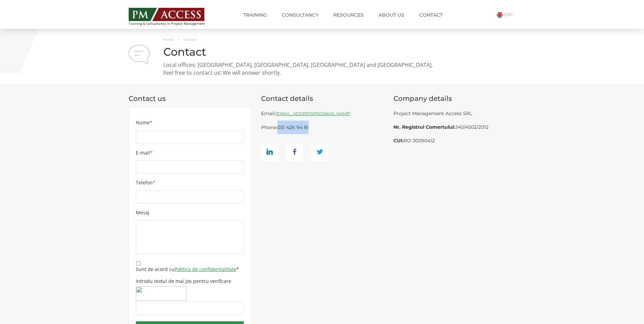 This screenshot has width=644, height=324. Describe the element at coordinates (391, 15) in the screenshot. I see `a: About us` at that location.